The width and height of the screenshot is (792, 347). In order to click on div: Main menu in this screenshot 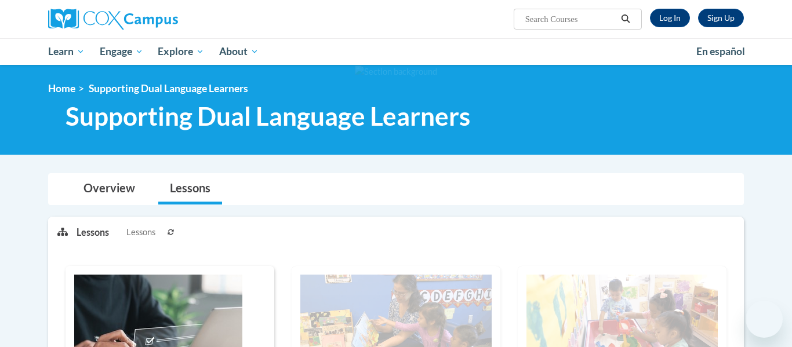, I will do `click(396, 52)`.